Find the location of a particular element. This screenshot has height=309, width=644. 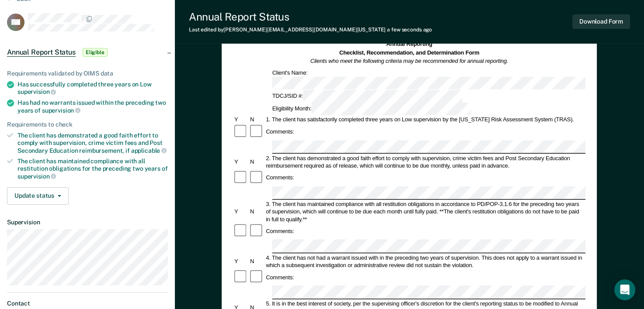

div: TDCJ/SID #: is located at coordinates (367, 96).